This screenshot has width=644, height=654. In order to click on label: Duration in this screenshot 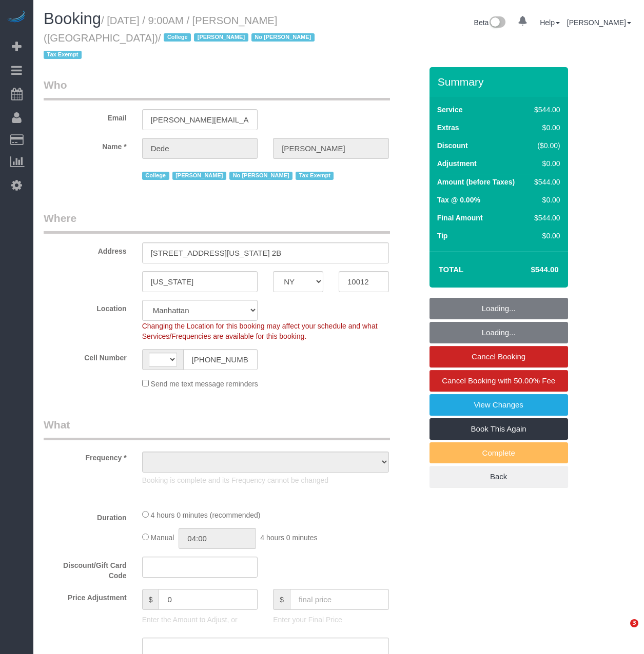, I will do `click(85, 516)`.